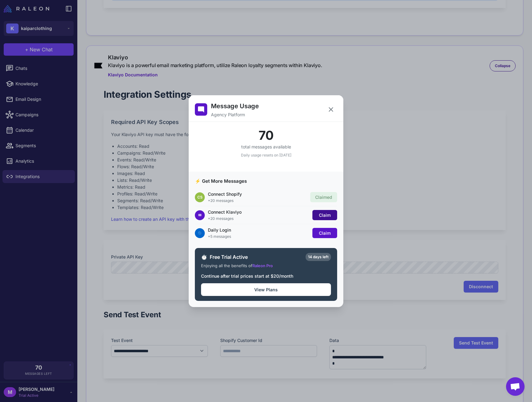 Image resolution: width=532 pixels, height=402 pixels. Describe the element at coordinates (200, 197) in the screenshot. I see `div: CS` at that location.